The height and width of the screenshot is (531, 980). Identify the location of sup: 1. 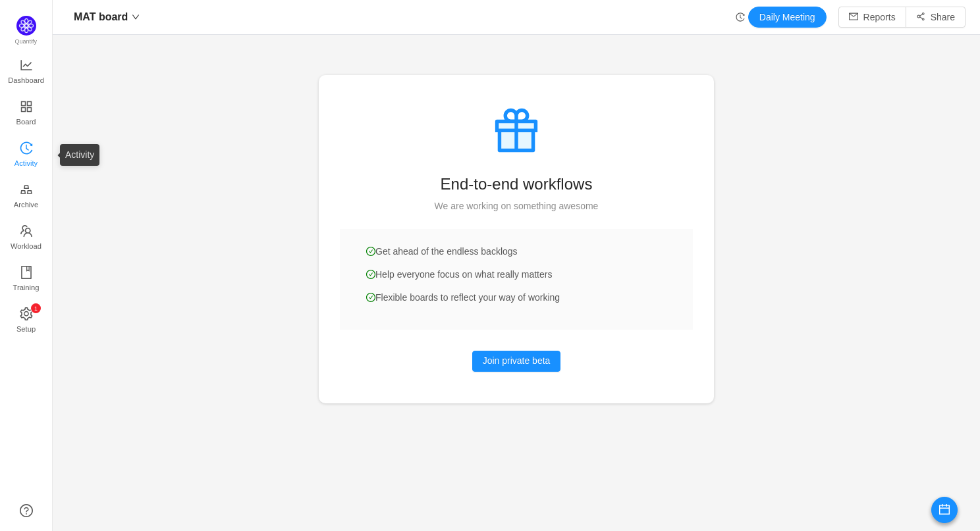
(36, 308).